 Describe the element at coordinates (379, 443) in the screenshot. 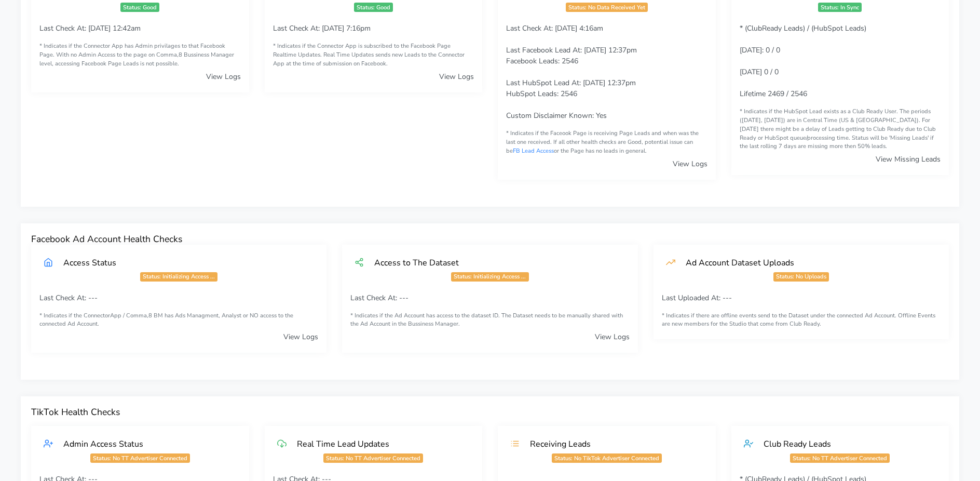

I see `div: Real Time Lead Updates` at that location.